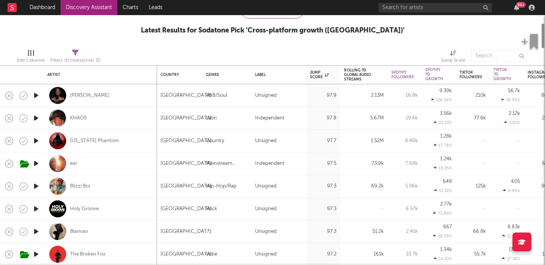  What do you see at coordinates (441, 100) in the screenshot?
I see `div: 126.56 %` at bounding box center [441, 100].